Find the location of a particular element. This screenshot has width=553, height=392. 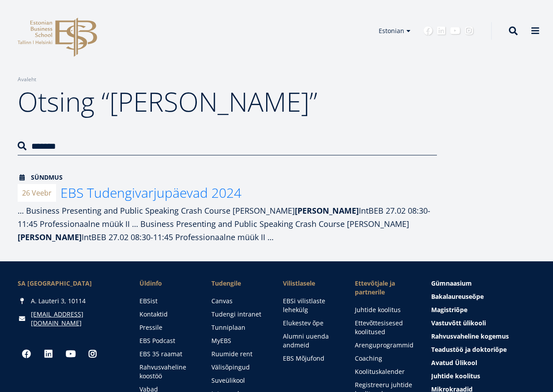

a: Magistriõpe is located at coordinates (484, 310).